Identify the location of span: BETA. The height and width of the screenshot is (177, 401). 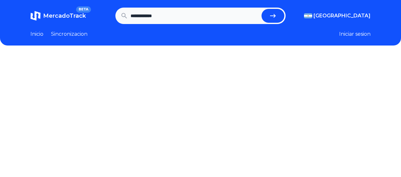
(83, 10).